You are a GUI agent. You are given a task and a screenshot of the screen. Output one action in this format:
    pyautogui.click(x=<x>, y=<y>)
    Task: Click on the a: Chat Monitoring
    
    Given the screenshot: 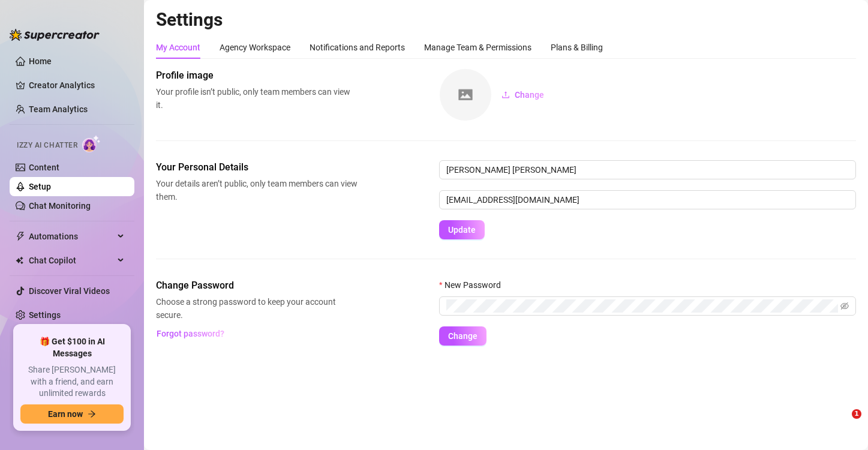 What is the action you would take?
    pyautogui.click(x=59, y=206)
    